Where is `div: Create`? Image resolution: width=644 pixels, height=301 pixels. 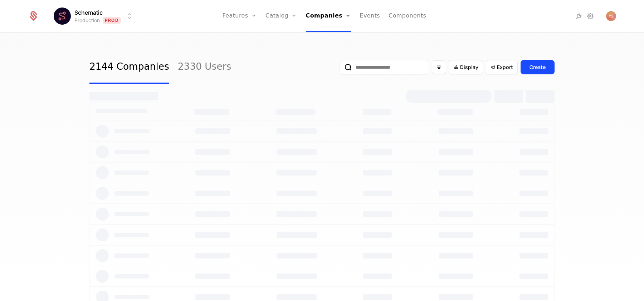 div: Create is located at coordinates (537, 67).